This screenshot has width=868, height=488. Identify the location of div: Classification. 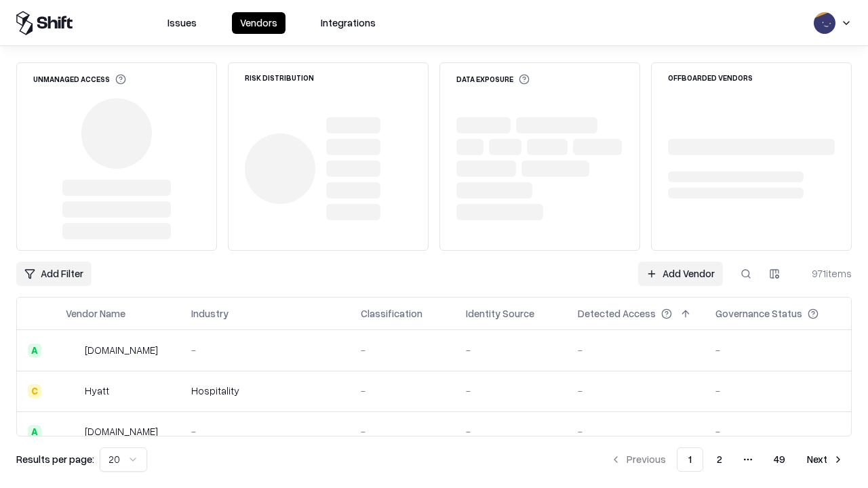
(391, 313).